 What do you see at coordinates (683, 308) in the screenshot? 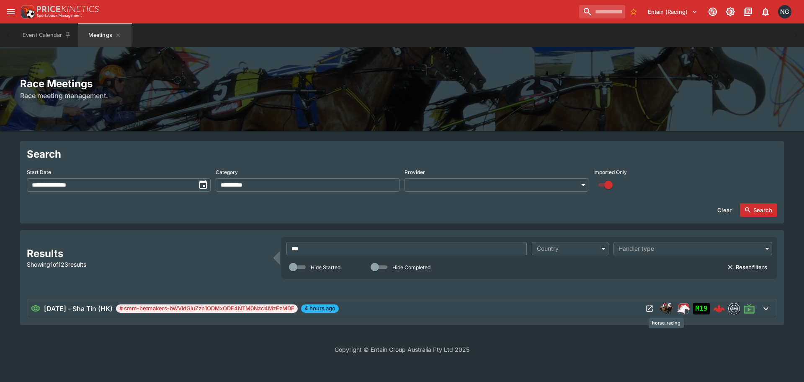
I see `img: racing.png` at bounding box center [683, 308].